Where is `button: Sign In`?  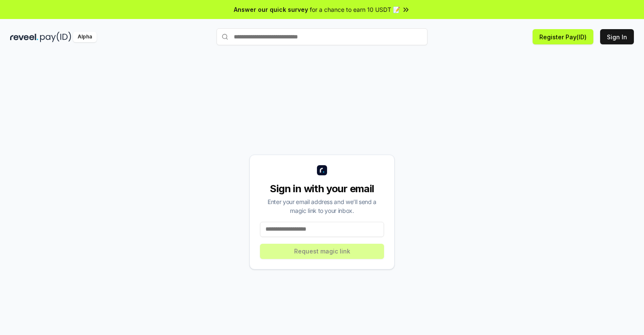
button: Sign In is located at coordinates (618, 37).